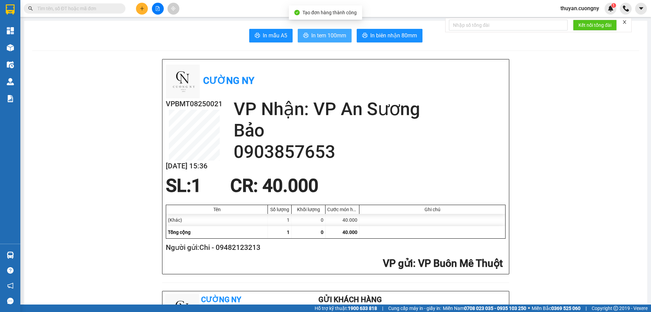  What do you see at coordinates (329, 35) in the screenshot?
I see `span: In tem 100mm` at bounding box center [329, 35].